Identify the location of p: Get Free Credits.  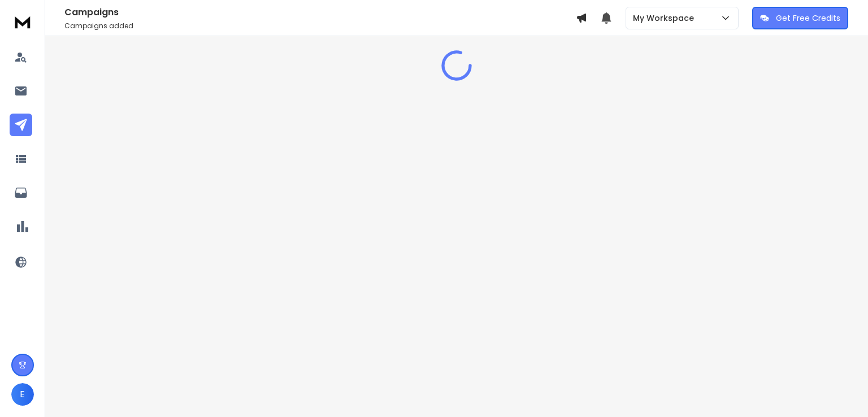
(808, 18).